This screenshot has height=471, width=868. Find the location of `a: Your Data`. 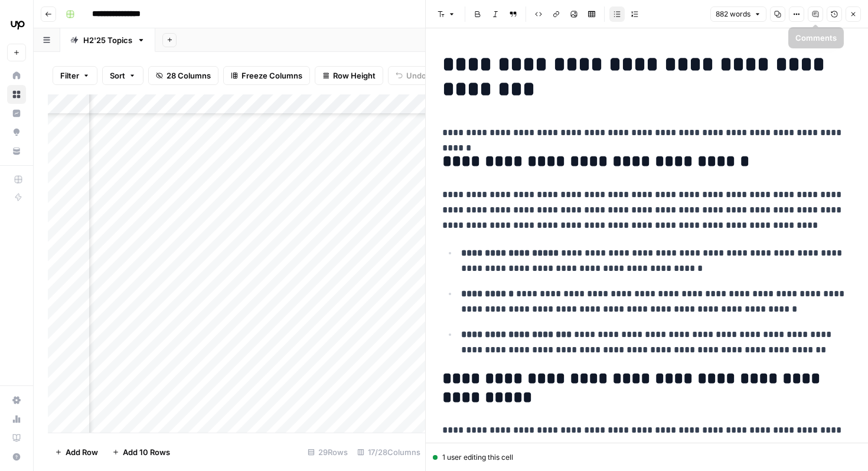

a: Your Data is located at coordinates (16, 151).